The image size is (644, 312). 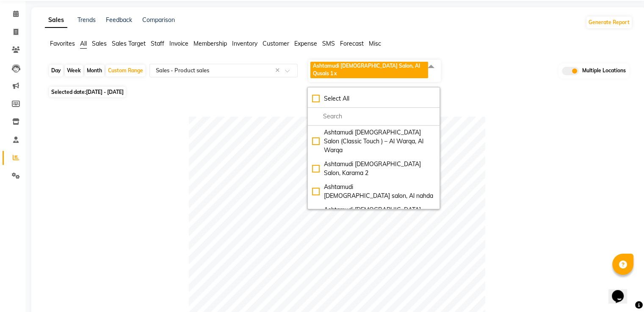 What do you see at coordinates (99, 43) in the screenshot?
I see `span: Sales` at bounding box center [99, 43].